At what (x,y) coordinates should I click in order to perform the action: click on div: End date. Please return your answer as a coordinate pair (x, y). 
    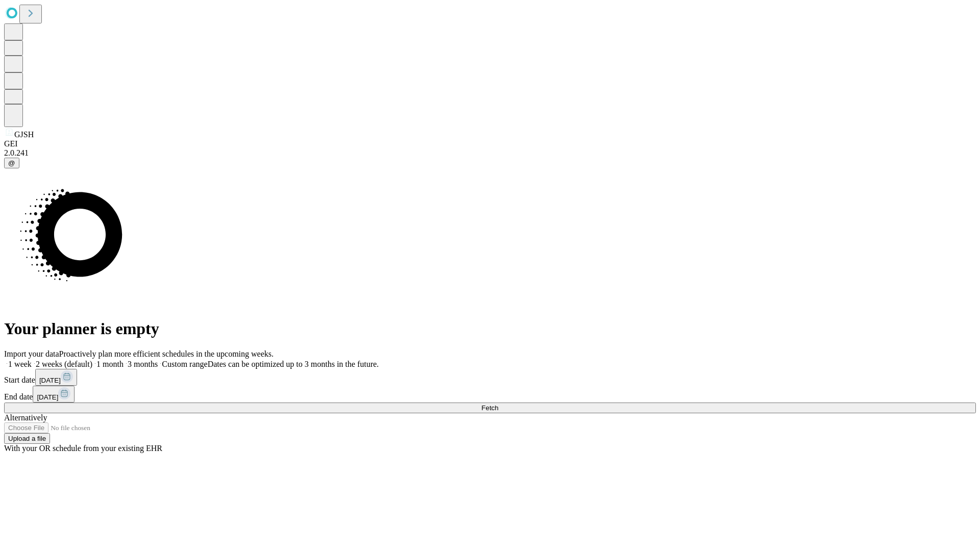
    Looking at the image, I should click on (490, 394).